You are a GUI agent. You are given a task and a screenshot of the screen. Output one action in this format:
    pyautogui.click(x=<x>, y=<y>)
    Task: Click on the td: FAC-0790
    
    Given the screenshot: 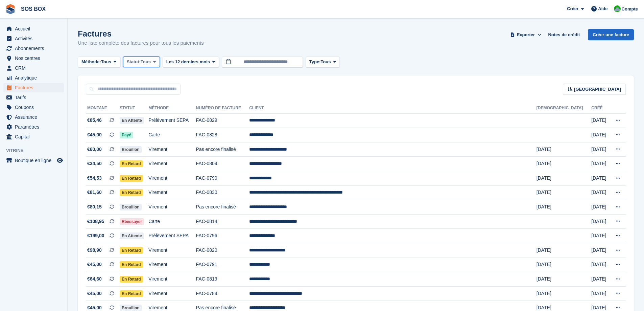 What is the action you would take?
    pyautogui.click(x=223, y=178)
    